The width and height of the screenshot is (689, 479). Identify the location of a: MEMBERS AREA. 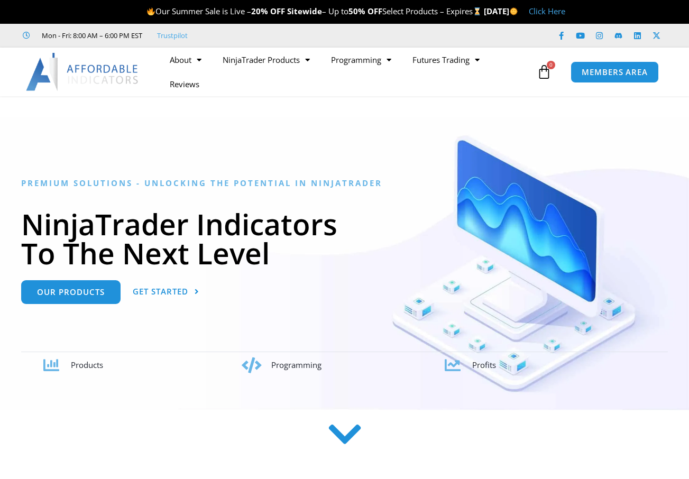
(614, 72).